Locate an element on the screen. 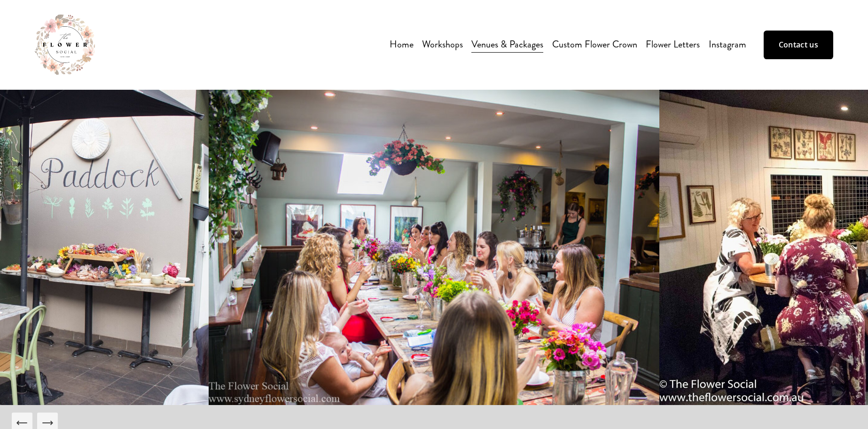 Image resolution: width=868 pixels, height=429 pixels. img: the+cottage.jpg is located at coordinates (434, 247).